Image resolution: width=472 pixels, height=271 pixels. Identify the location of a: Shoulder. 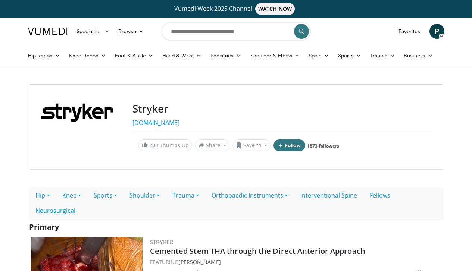
(145, 196).